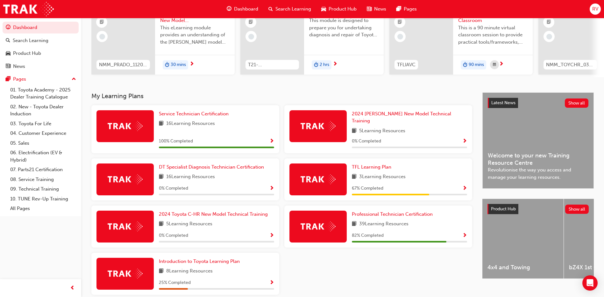  Describe the element at coordinates (246, 9) in the screenshot. I see `span: Dashboard` at that location.